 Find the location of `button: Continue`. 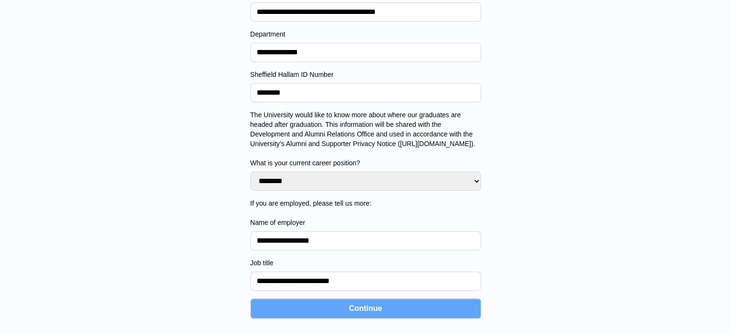

button: Continue is located at coordinates (366, 309).